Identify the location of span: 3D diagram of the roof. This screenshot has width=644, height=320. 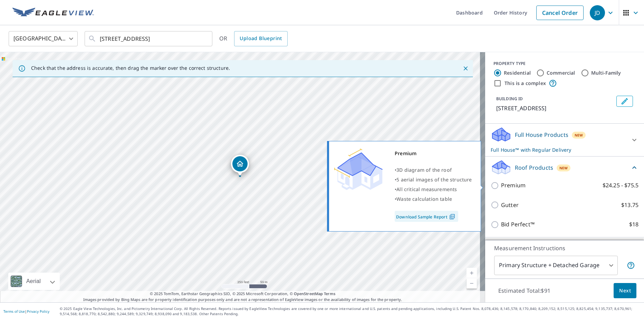
(424, 170).